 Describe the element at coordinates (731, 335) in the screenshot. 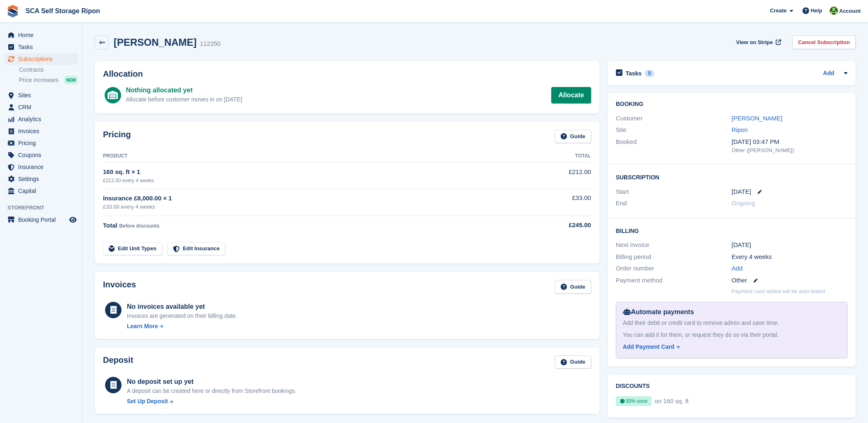

I see `div: You can add it for them, or request they do so via their portal.` at that location.